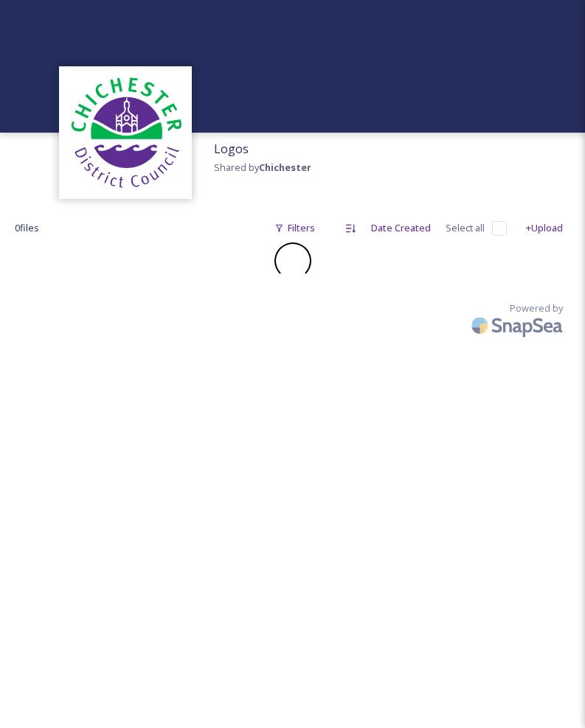 The image size is (585, 728). What do you see at coordinates (518, 325) in the screenshot?
I see `img: SnapSea Logo` at bounding box center [518, 325].